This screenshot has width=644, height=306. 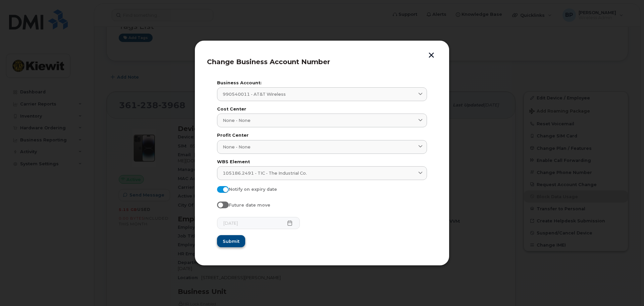 What do you see at coordinates (322, 83) in the screenshot?
I see `label: Business Account:` at bounding box center [322, 83].